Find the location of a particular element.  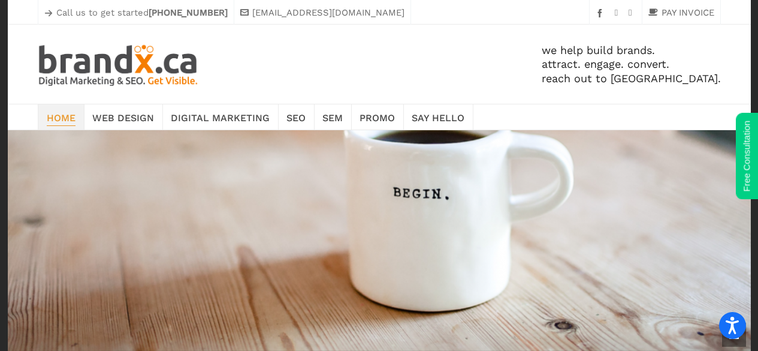

span: Web Design is located at coordinates (123, 117).